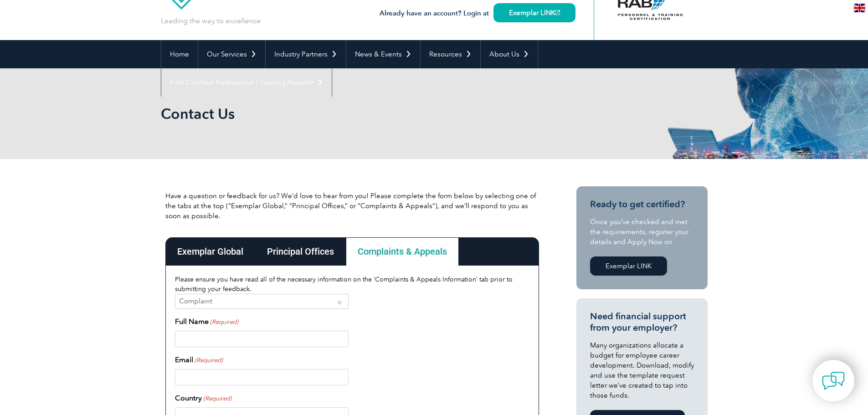 The height and width of the screenshot is (415, 868). Describe the element at coordinates (557, 12) in the screenshot. I see `img: open_square.png` at that location.